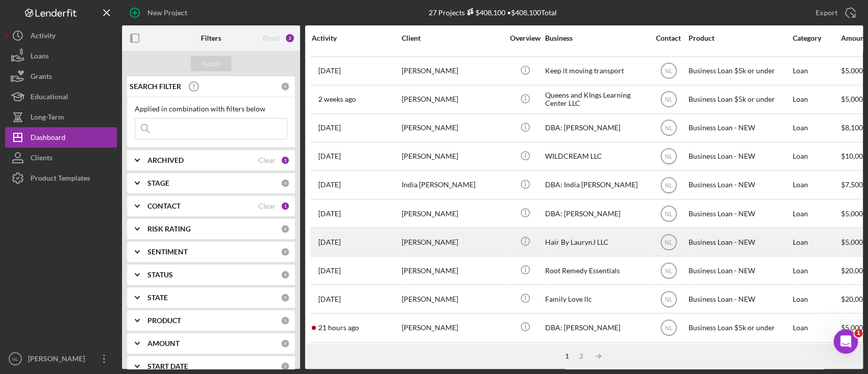  Describe the element at coordinates (61, 117) in the screenshot. I see `button: Long-Term` at that location.